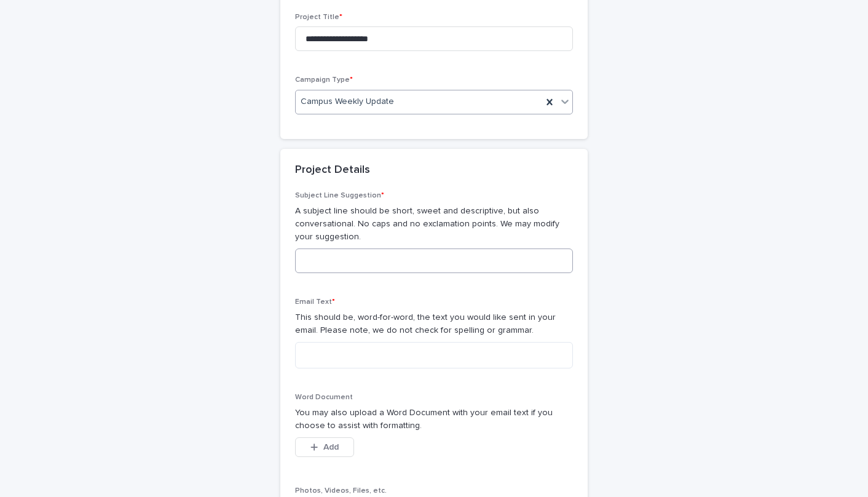 The width and height of the screenshot is (868, 497). What do you see at coordinates (324, 397) in the screenshot?
I see `span: Word Document` at bounding box center [324, 397].